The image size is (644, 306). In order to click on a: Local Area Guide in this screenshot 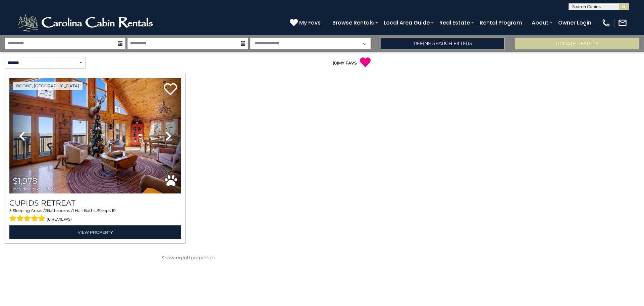, I will do `click(406, 23)`.